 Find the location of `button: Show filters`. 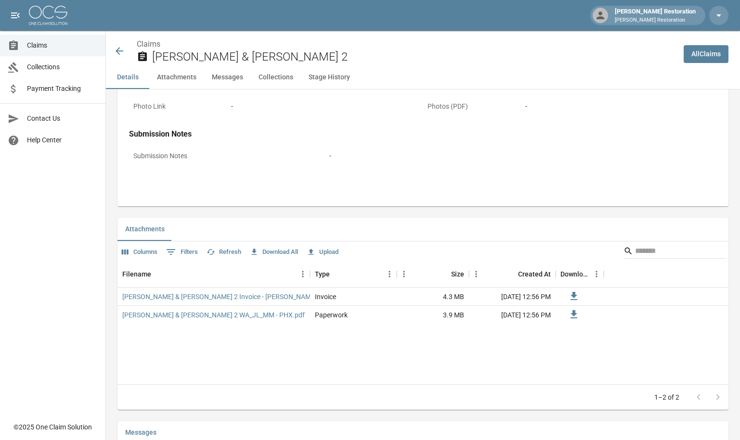

button: Show filters is located at coordinates (182, 252).